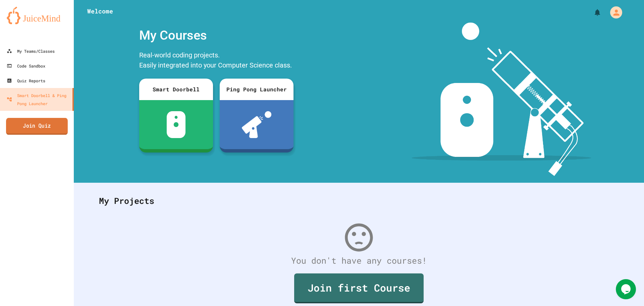 The height and width of the screenshot is (306, 644). What do you see at coordinates (30, 51) in the screenshot?
I see `div: My Teams/Classes` at bounding box center [30, 51].